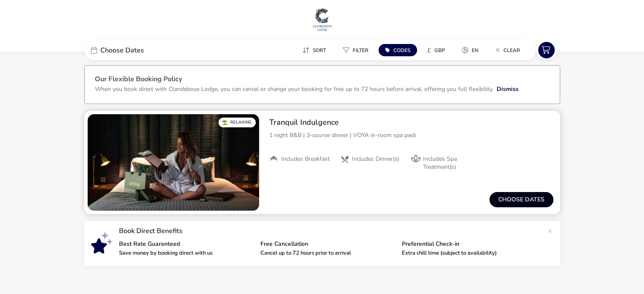 The width and height of the screenshot is (644, 294). I want to click on button: en, so click(470, 50).